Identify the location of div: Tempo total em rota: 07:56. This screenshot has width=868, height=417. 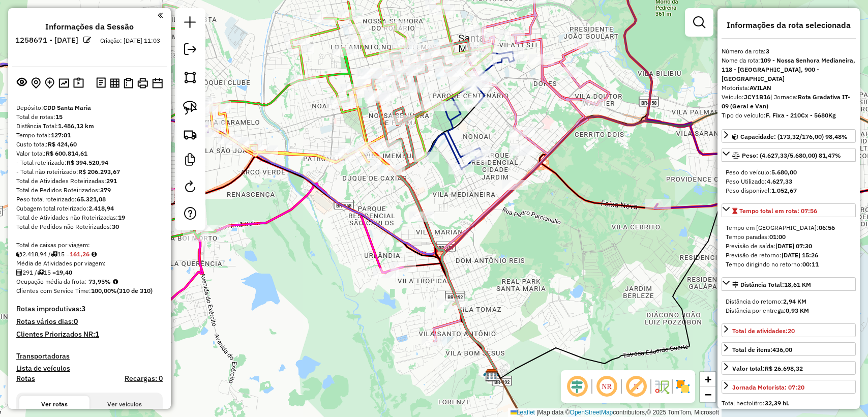
(789, 246).